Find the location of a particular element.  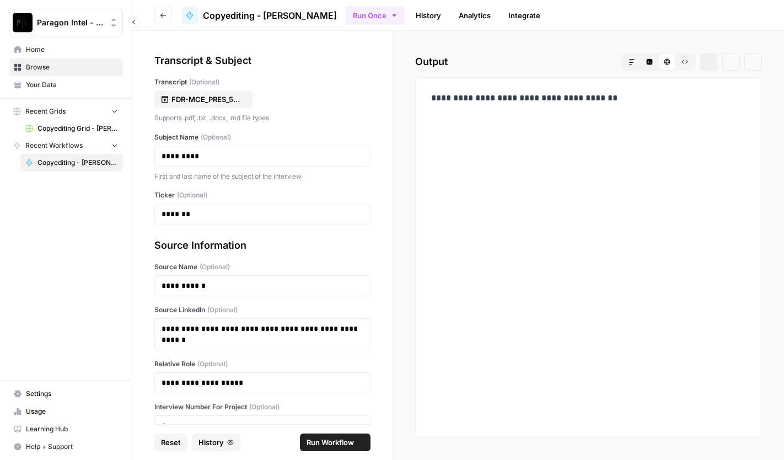

span: History is located at coordinates (211, 442).